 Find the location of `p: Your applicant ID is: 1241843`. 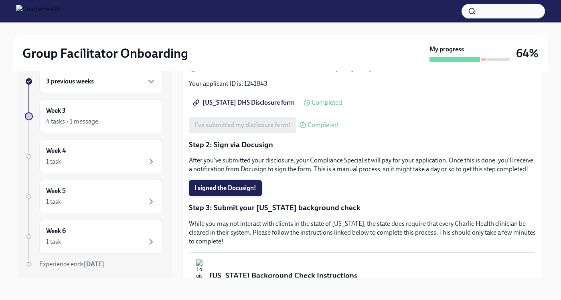

p: Your applicant ID is: 1241843 is located at coordinates (363, 84).